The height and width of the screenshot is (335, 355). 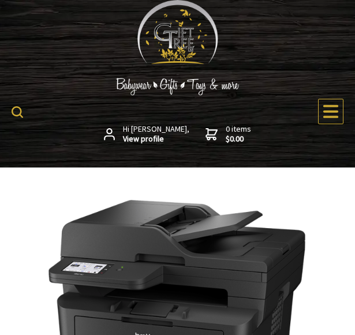 What do you see at coordinates (156, 139) in the screenshot?
I see `strong: View profile` at bounding box center [156, 139].